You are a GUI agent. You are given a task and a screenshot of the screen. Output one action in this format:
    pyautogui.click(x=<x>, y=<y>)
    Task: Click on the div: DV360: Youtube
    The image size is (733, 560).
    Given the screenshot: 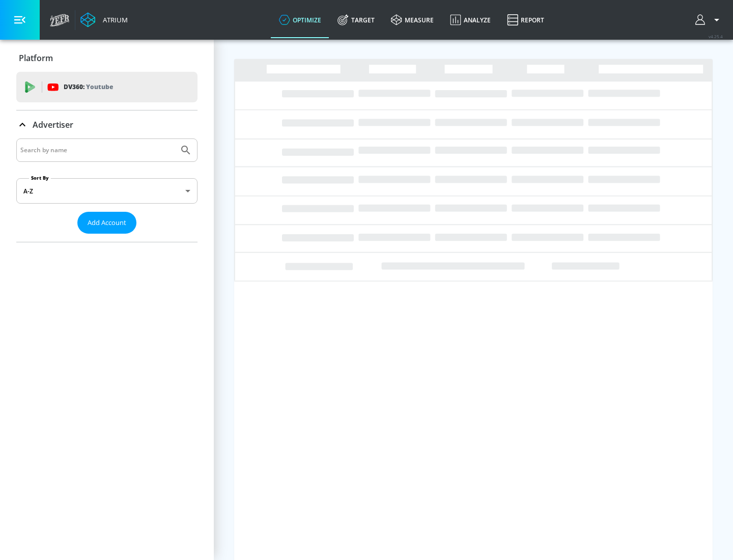 What is the action you would take?
    pyautogui.click(x=107, y=87)
    